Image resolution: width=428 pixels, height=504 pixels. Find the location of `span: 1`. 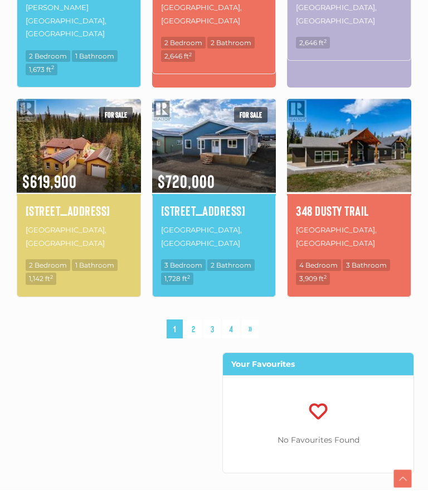

span: 1 is located at coordinates (175, 329).